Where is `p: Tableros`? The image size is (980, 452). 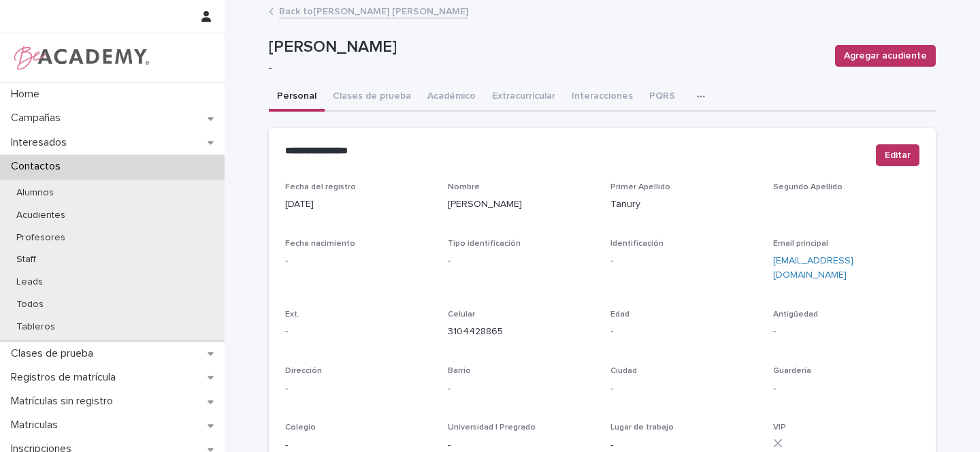 p: Tableros is located at coordinates (35, 327).